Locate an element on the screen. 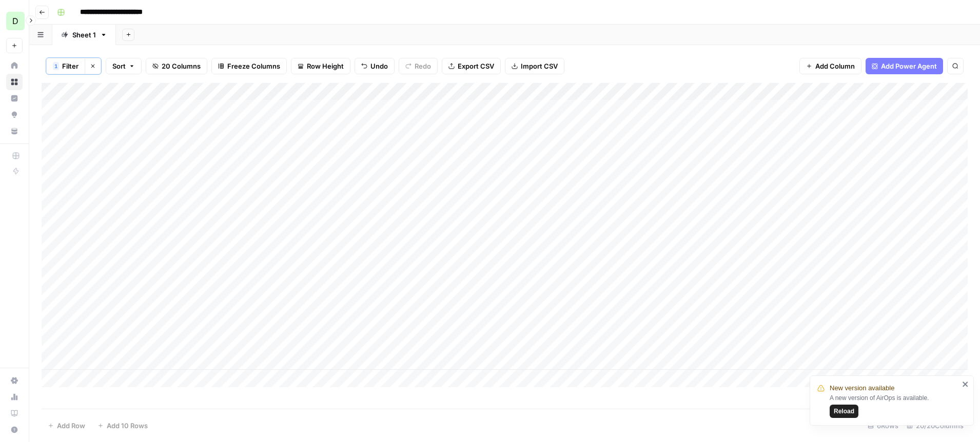  span: Sort is located at coordinates (119, 66).